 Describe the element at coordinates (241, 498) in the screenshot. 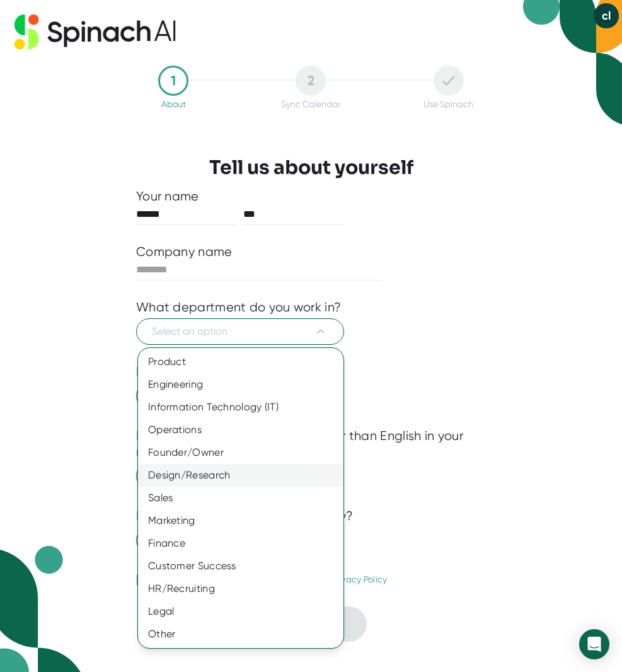

I see `div: Sales` at that location.